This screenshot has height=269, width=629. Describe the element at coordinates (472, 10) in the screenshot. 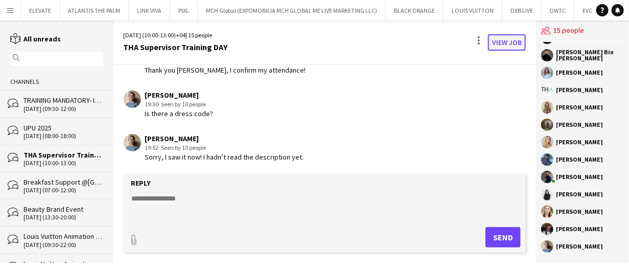

I see `button: LOUIS VUITTON` at that location.